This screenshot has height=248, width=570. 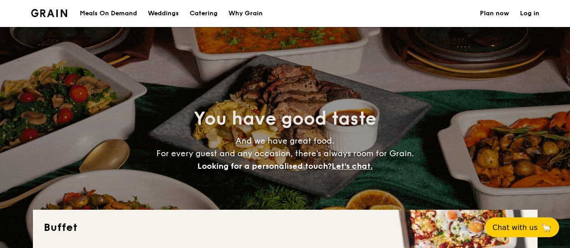 What do you see at coordinates (49, 13) in the screenshot?
I see `img: Grain` at bounding box center [49, 13].